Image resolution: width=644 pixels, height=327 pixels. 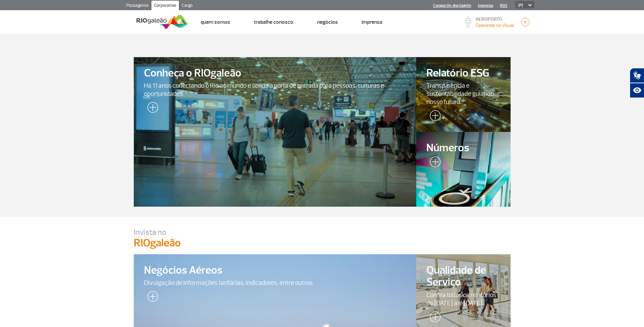 I want to click on p: Invista no, so click(x=322, y=232).